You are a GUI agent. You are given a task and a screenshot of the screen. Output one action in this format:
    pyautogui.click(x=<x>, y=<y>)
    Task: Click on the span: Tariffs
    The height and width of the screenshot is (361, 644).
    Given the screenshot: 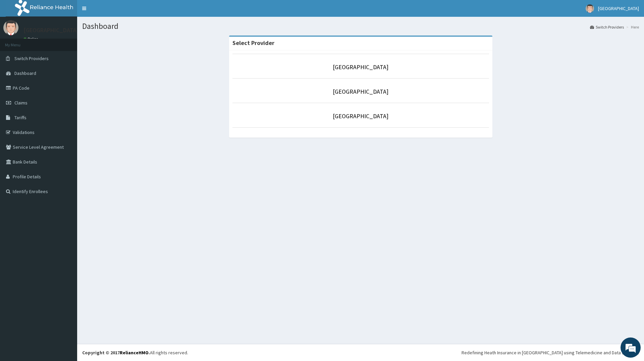 What is the action you would take?
    pyautogui.click(x=20, y=118)
    